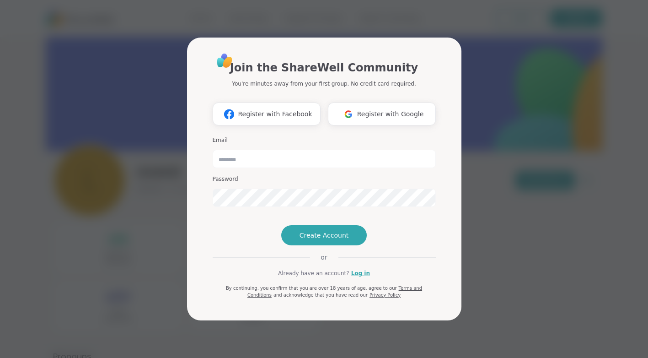 Image resolution: width=648 pixels, height=358 pixels. Describe the element at coordinates (324, 68) in the screenshot. I see `h1: Join the ShareWell Community` at that location.